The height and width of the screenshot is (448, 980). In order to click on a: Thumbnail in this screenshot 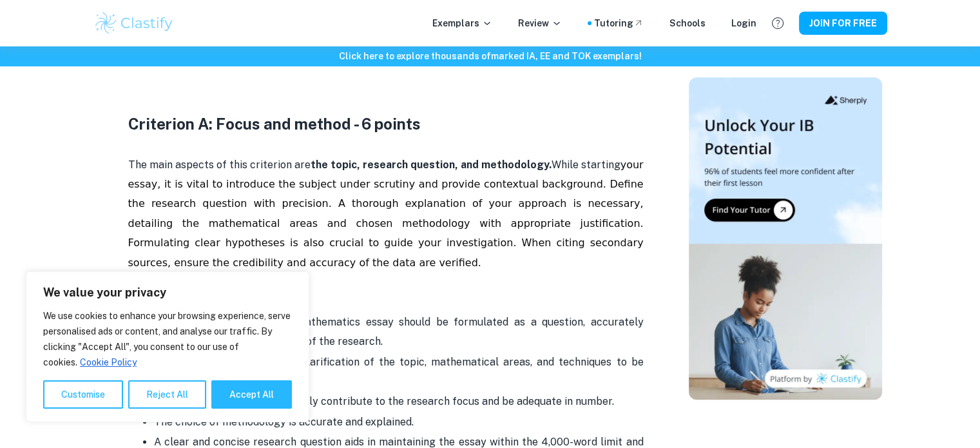, I will do `click(785, 238)`.